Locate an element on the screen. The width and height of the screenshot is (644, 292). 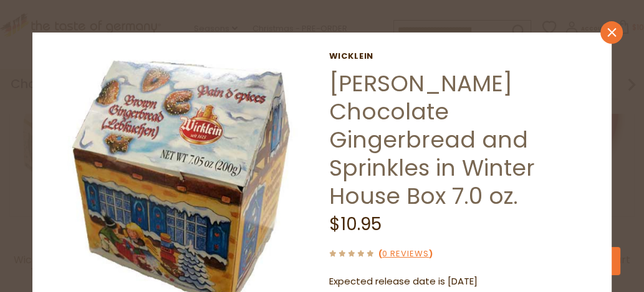
a: 0 Reviews is located at coordinates (405, 254).